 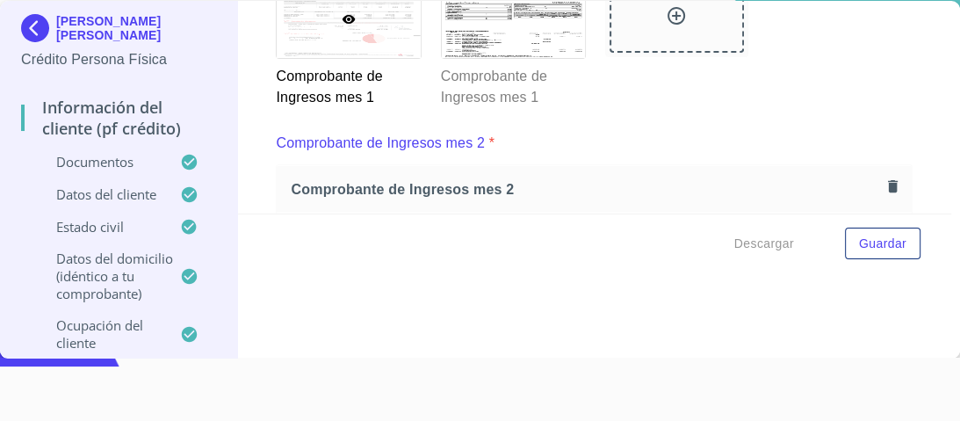 I want to click on button: Descargar, so click(x=764, y=243).